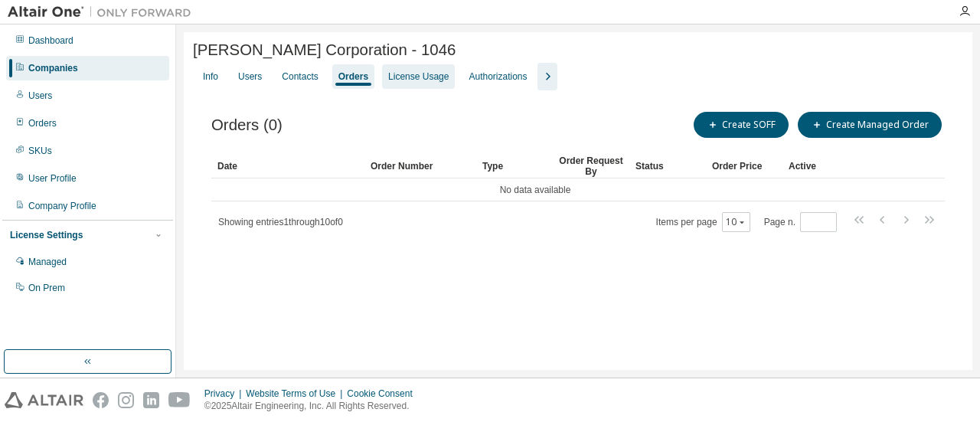  Describe the element at coordinates (313, 406) in the screenshot. I see `p: © 2025 Altair Engineering, Inc. All Rights Reserved.` at that location.